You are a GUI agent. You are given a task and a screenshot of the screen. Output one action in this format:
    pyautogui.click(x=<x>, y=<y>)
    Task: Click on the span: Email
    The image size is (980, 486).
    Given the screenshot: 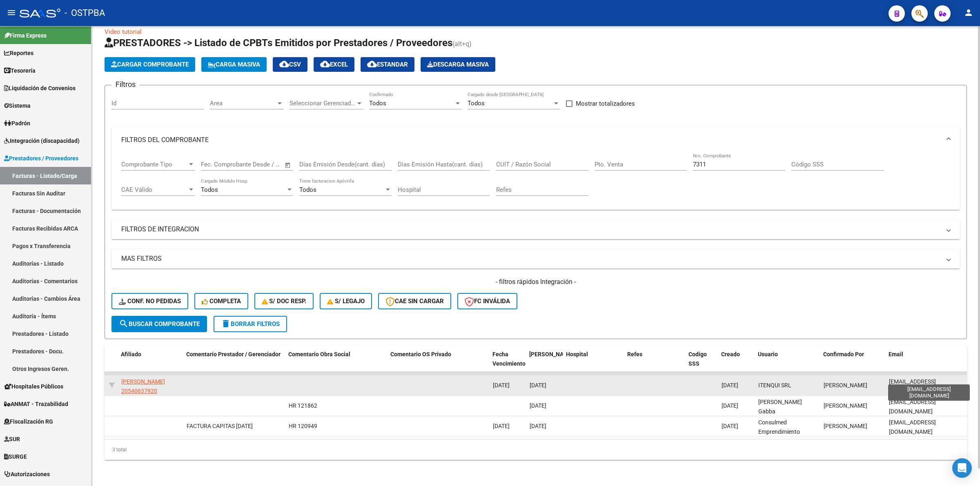 What is the action you would take?
    pyautogui.click(x=896, y=354)
    